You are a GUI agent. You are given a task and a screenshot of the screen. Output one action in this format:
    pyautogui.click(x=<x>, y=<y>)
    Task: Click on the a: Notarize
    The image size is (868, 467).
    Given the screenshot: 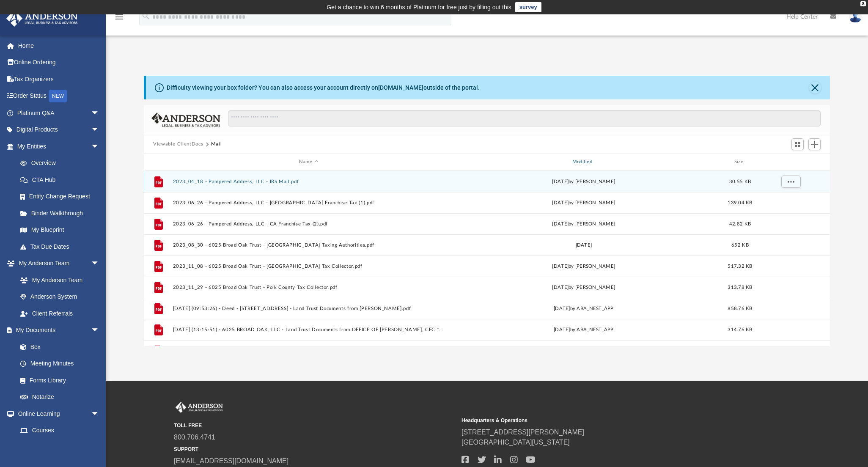 What is the action you would take?
    pyautogui.click(x=59, y=397)
    